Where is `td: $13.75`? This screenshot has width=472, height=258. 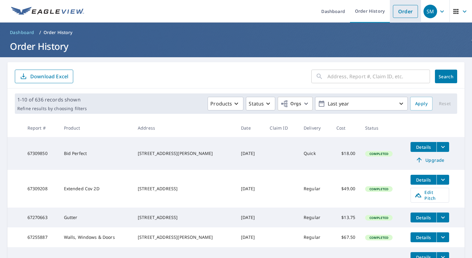
td: $13.75 is located at coordinates (346, 217).